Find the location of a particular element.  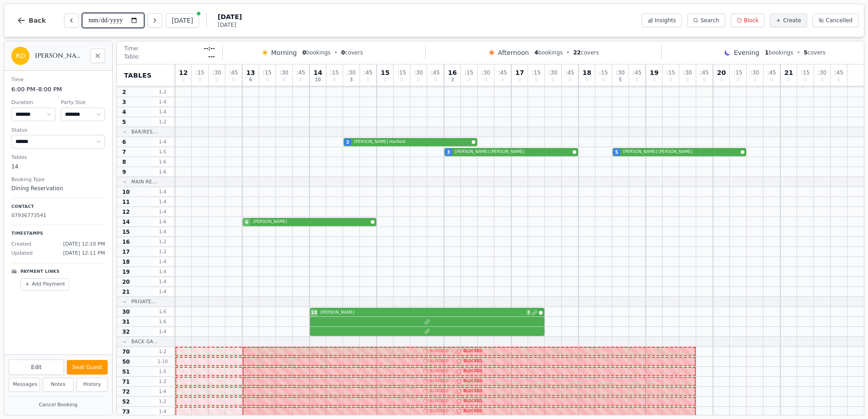

span: 8 is located at coordinates (124, 162).